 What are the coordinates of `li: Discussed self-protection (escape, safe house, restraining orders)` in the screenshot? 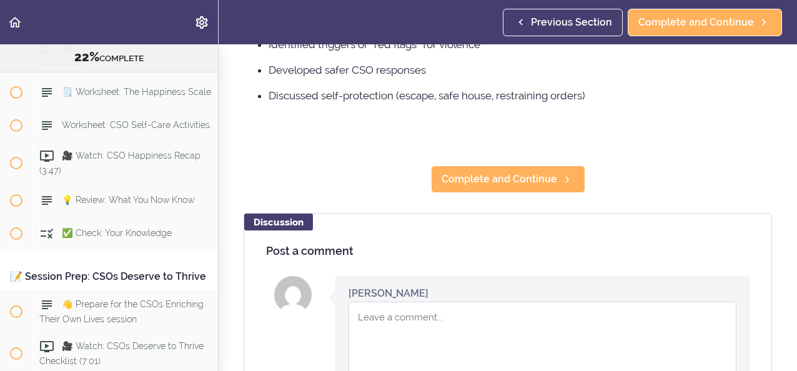 It's located at (520, 96).